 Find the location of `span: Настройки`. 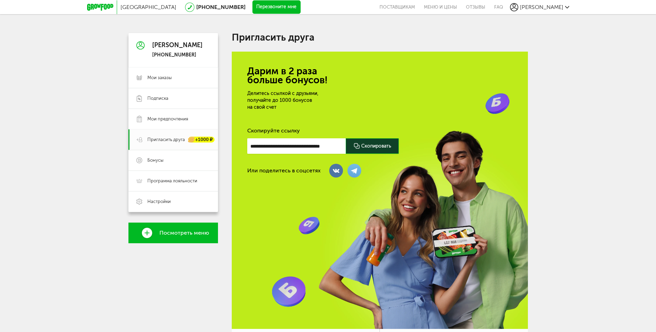

span: Настройки is located at coordinates (159, 202).